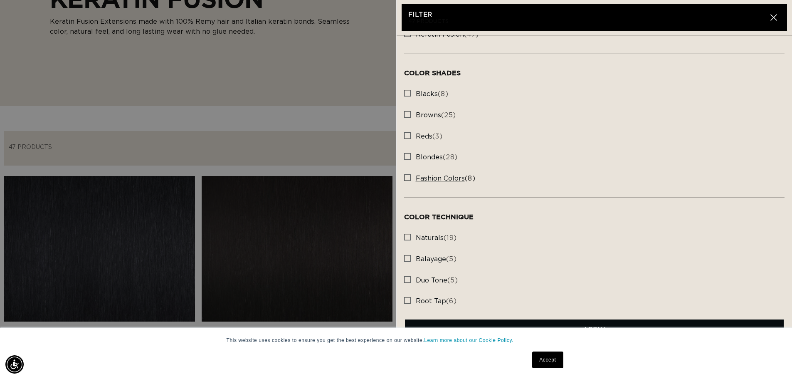 The image size is (792, 379). What do you see at coordinates (431, 301) in the screenshot?
I see `span: root tap` at bounding box center [431, 301].